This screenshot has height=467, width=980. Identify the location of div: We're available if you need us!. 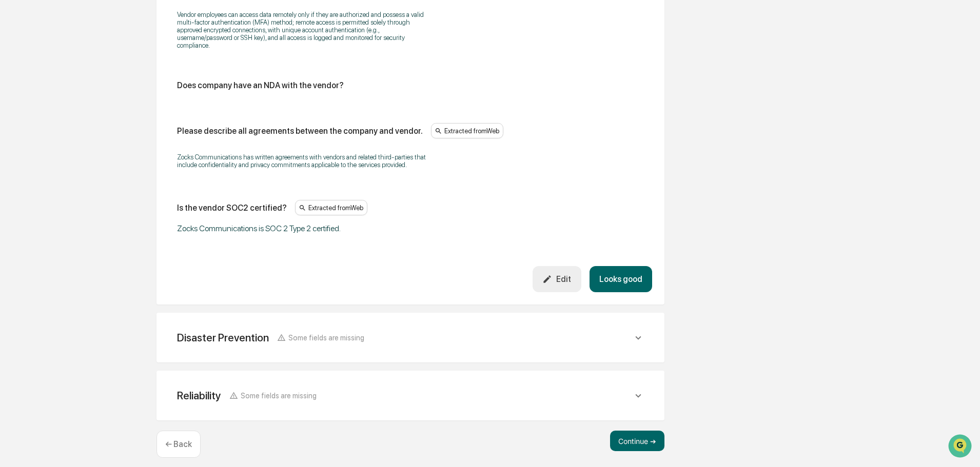
(82, 93).